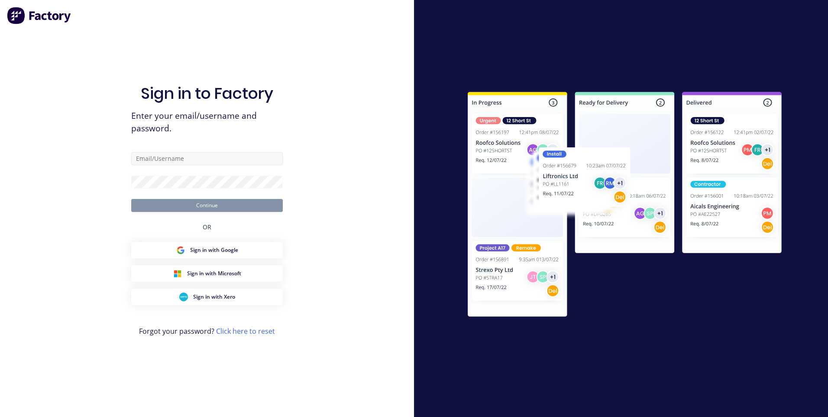 The image size is (828, 417). Describe the element at coordinates (207, 205) in the screenshot. I see `button: Continue` at that location.